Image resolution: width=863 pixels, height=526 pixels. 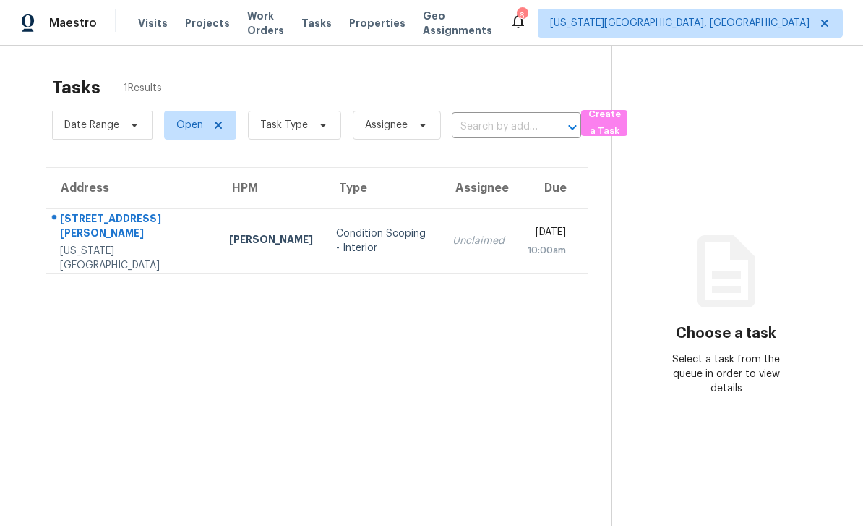 I want to click on div: Select a task from the queue in order to view details, so click(x=726, y=374).